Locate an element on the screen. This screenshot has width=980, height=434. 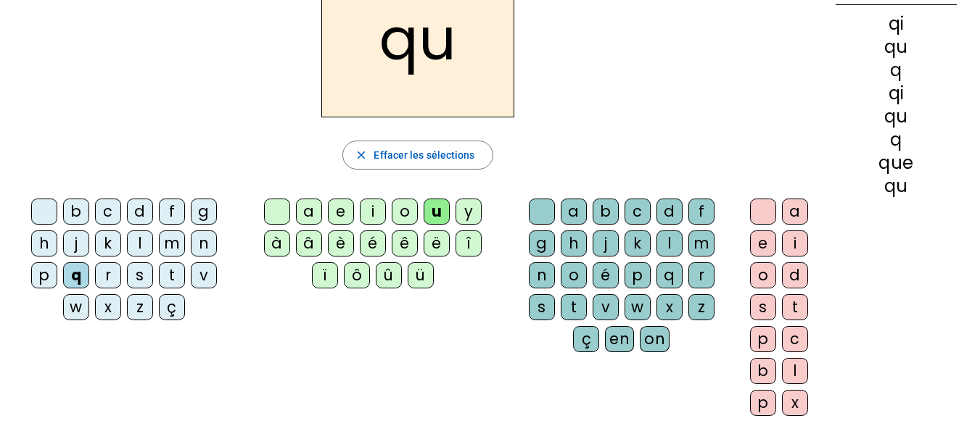
div: en is located at coordinates (619, 339).